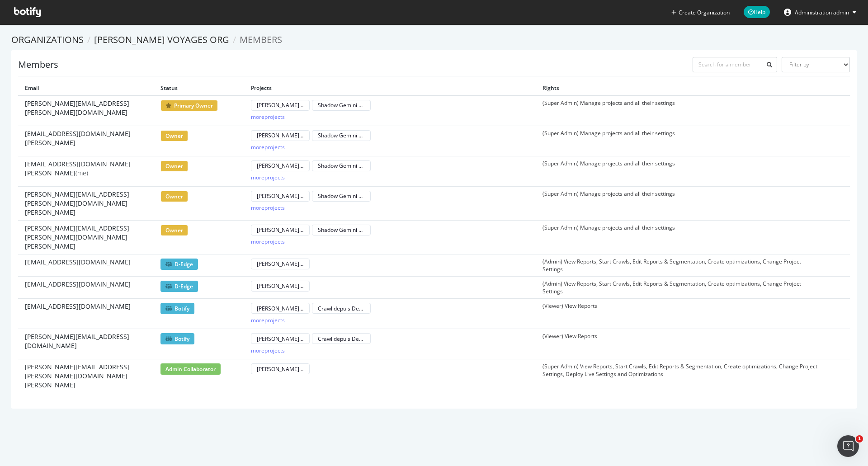  I want to click on span: (me), so click(82, 173).